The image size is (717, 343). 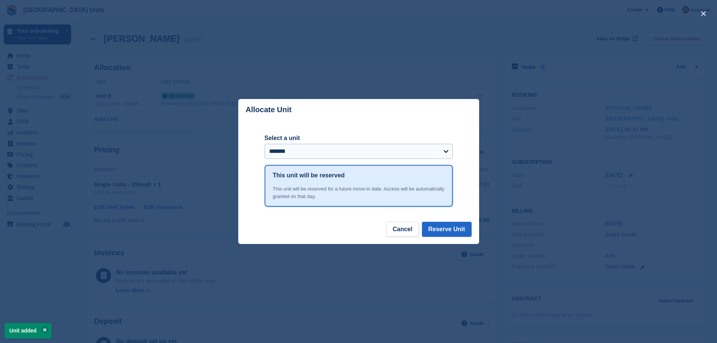 I want to click on button: Cancel, so click(x=402, y=229).